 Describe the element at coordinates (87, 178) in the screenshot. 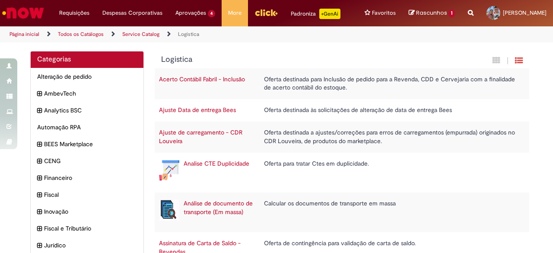

I see `div: expandir categoria Financeiro Financeiro` at that location.